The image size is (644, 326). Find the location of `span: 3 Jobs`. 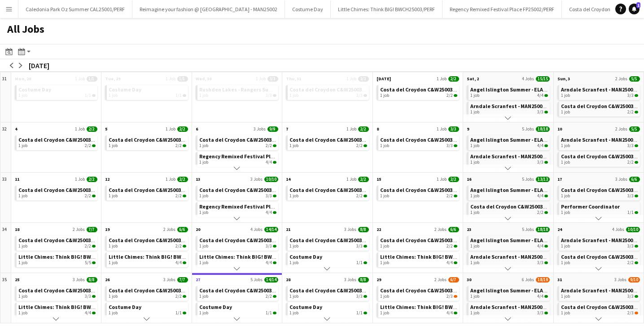

span: 3 Jobs is located at coordinates (260, 129).